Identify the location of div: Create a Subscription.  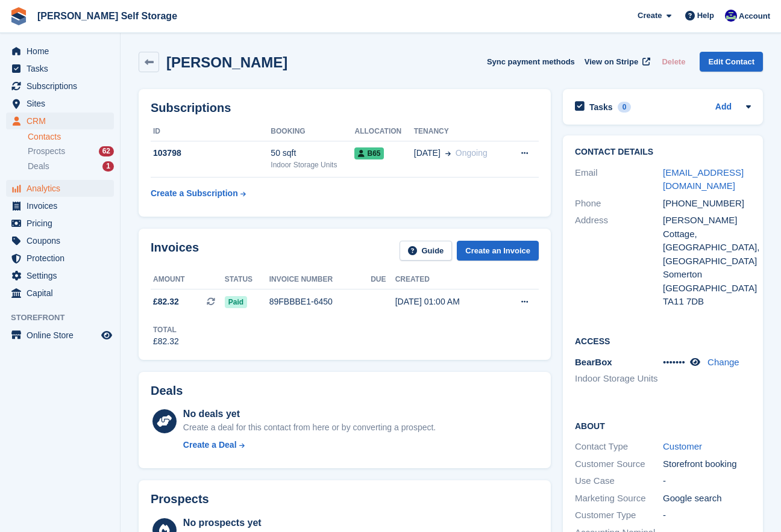
(194, 193).